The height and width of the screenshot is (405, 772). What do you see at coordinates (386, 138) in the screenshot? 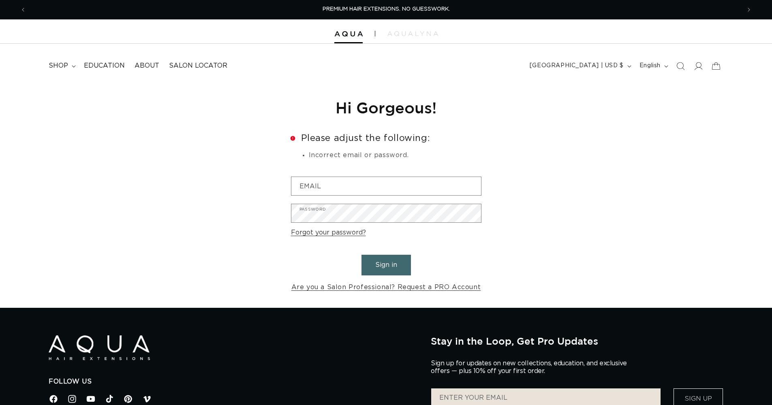
I see `h2: Please adjust the following:` at bounding box center [386, 138].